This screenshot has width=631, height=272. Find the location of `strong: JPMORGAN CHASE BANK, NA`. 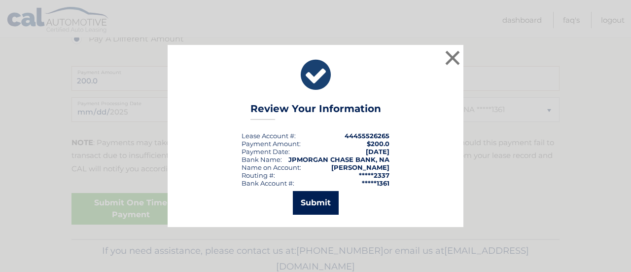

strong: JPMORGAN CHASE BANK, NA is located at coordinates (339, 159).